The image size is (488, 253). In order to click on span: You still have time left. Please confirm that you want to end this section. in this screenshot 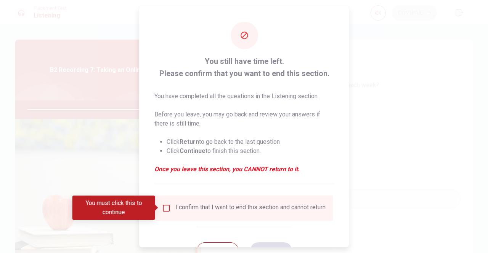, I will do `click(244, 67)`.